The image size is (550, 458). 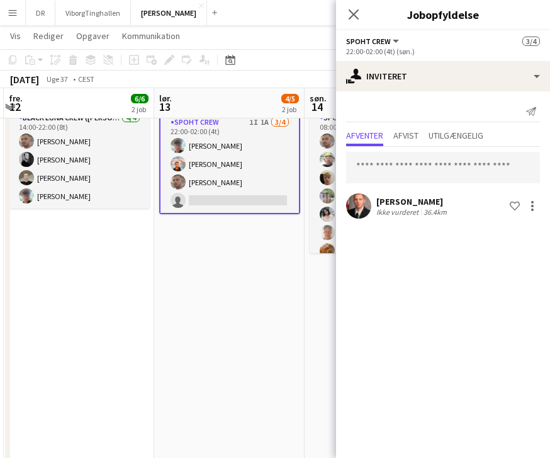 What do you see at coordinates (435, 212) in the screenshot?
I see `div: 36.4km` at bounding box center [435, 212].